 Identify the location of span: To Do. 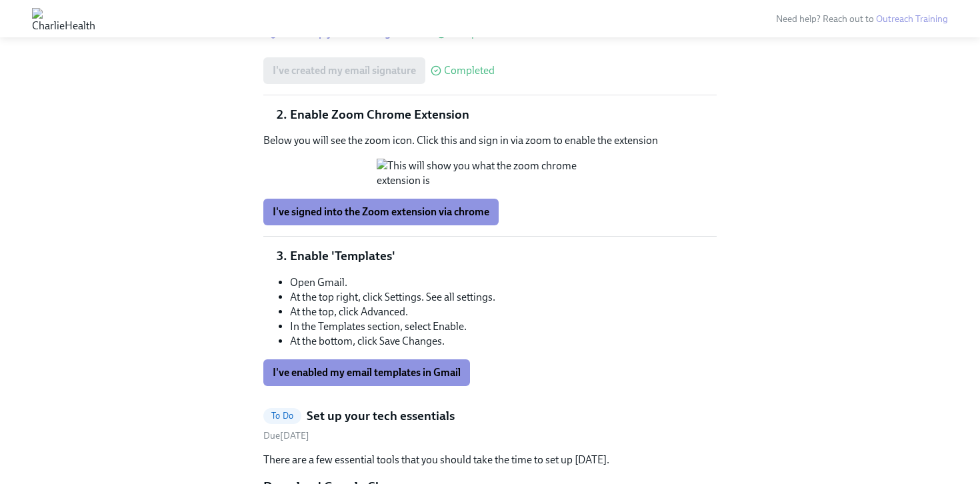
(282, 416).